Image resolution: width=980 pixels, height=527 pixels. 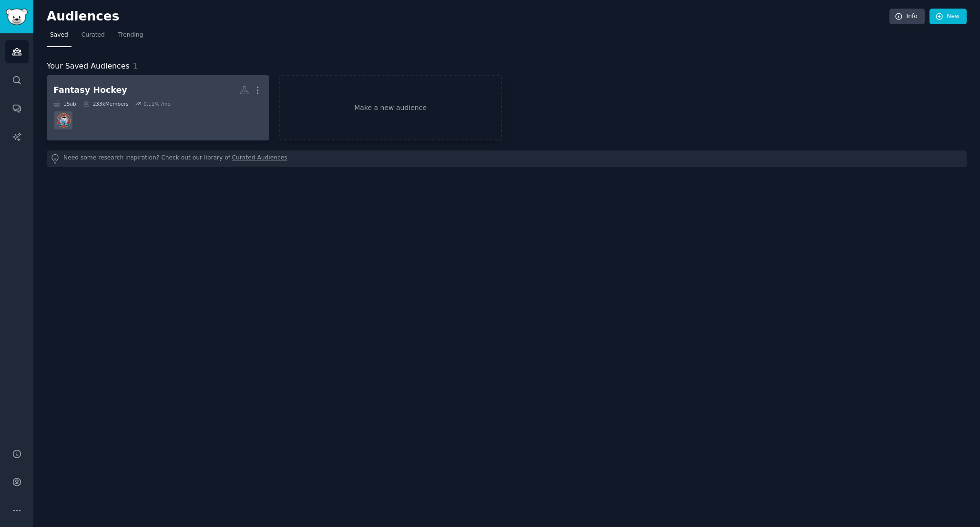 What do you see at coordinates (93, 35) in the screenshot?
I see `span: Curated` at bounding box center [93, 35].